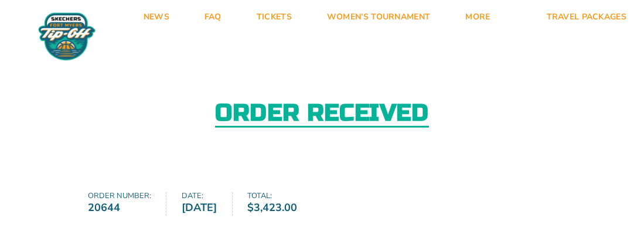 The height and width of the screenshot is (241, 644). I want to click on li: Total:, so click(280, 204).